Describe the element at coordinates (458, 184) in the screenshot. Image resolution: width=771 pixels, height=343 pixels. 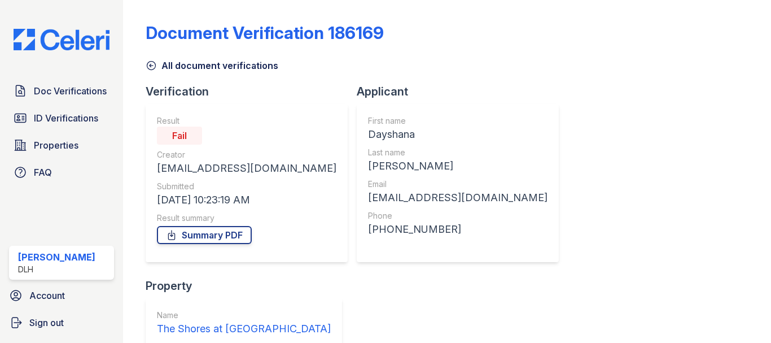
I see `div: Email` at that location.